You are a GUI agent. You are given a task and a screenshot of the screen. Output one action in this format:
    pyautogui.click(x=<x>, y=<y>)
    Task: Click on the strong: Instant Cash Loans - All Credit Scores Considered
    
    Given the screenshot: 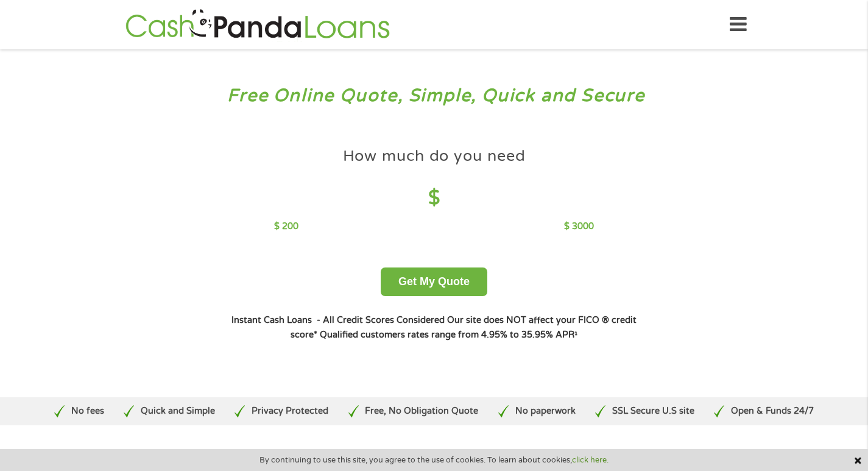 What is the action you would take?
    pyautogui.click(x=338, y=320)
    